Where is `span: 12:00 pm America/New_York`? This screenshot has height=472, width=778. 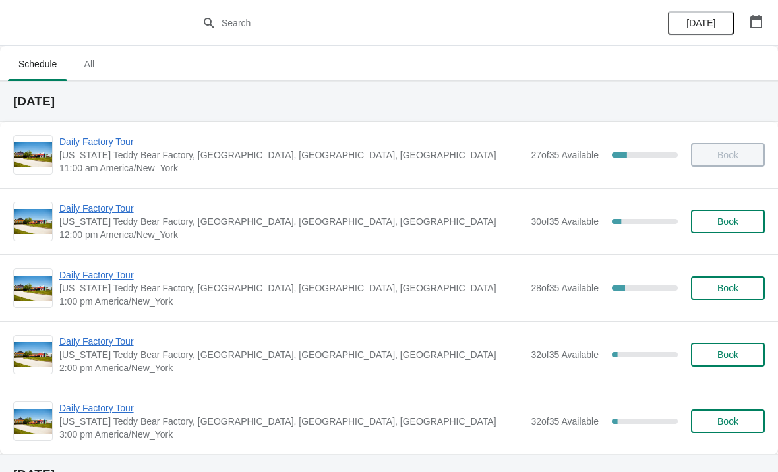
span: 12:00 pm America/New_York is located at coordinates (291, 235).